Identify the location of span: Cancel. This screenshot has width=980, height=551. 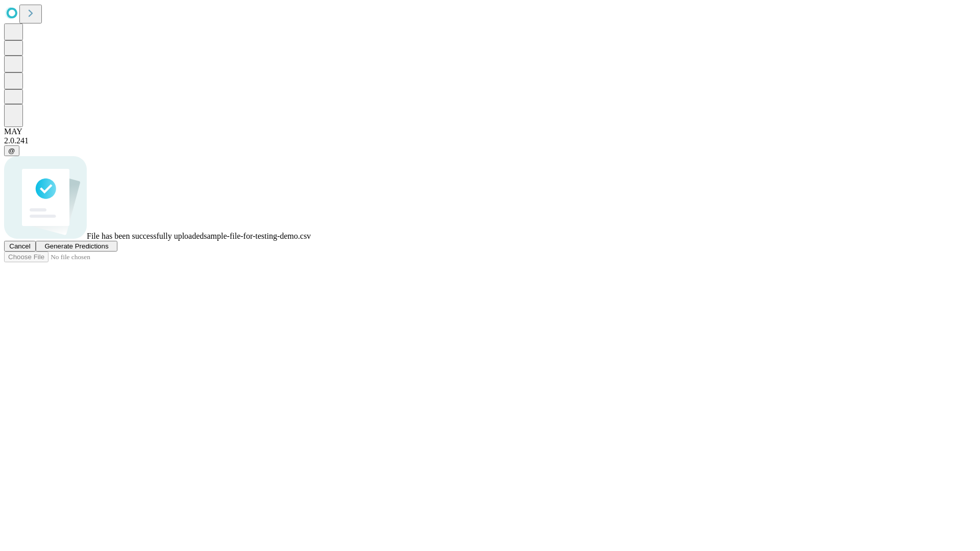
(20, 246).